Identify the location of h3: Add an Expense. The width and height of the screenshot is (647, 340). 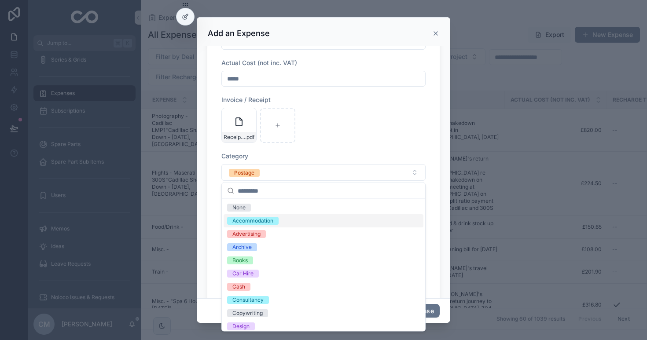
(239, 33).